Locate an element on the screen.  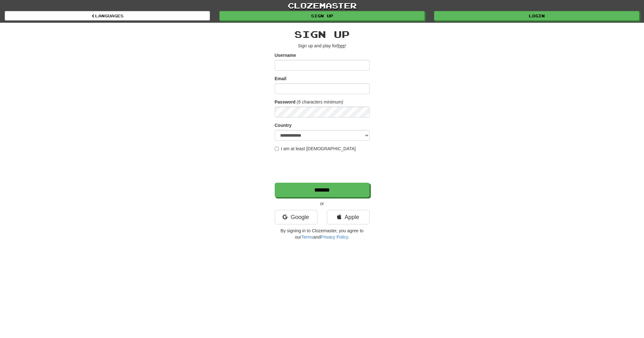
a: Sign up is located at coordinates (322, 15).